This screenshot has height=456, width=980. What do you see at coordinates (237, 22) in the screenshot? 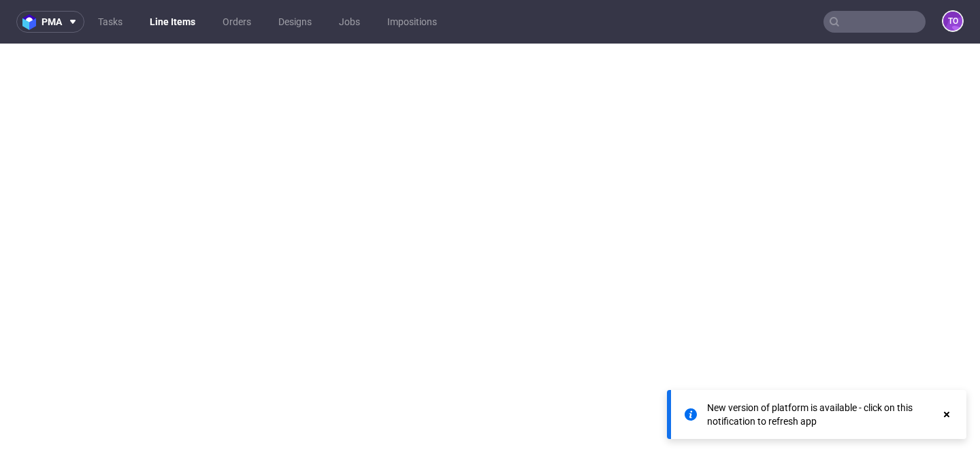
I see `a: Orders` at bounding box center [237, 22].